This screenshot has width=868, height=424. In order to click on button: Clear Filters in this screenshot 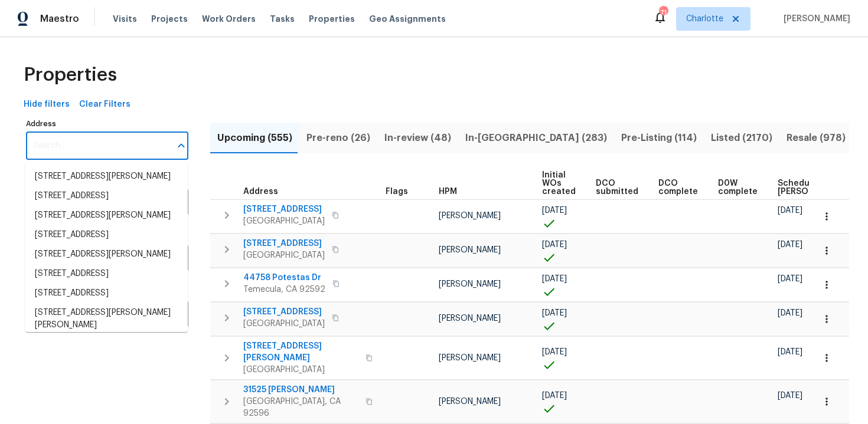, I will do `click(104, 104)`.